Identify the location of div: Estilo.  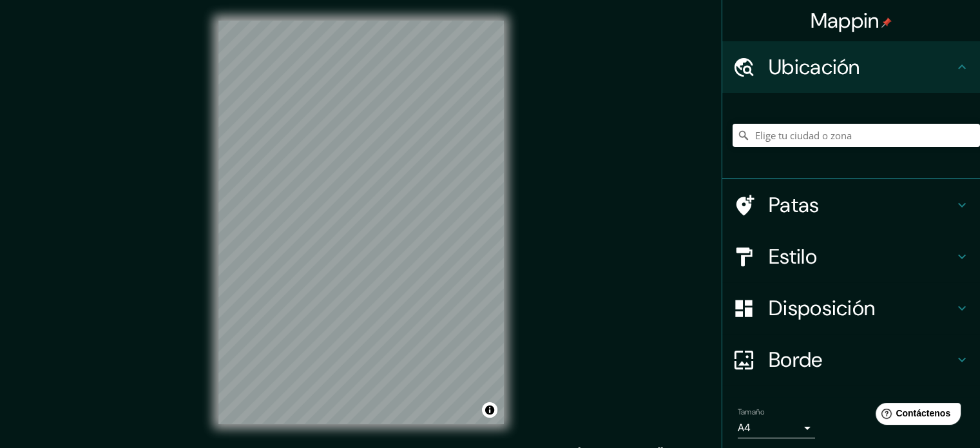
(852, 257).